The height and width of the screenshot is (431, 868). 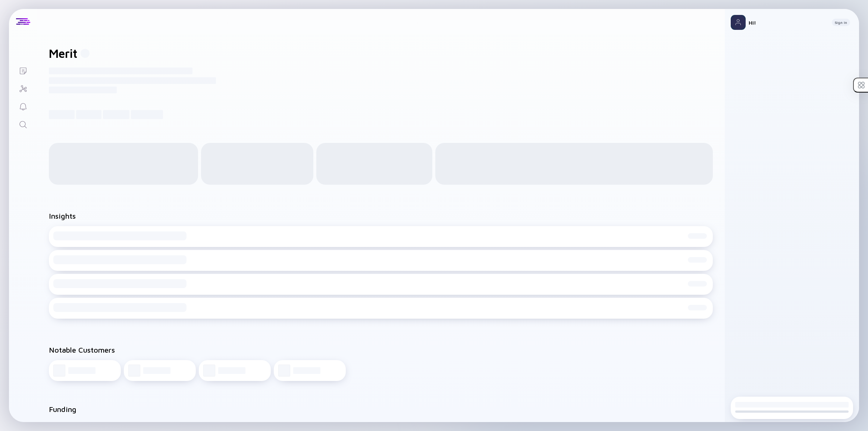 I want to click on h2: Insights, so click(x=62, y=216).